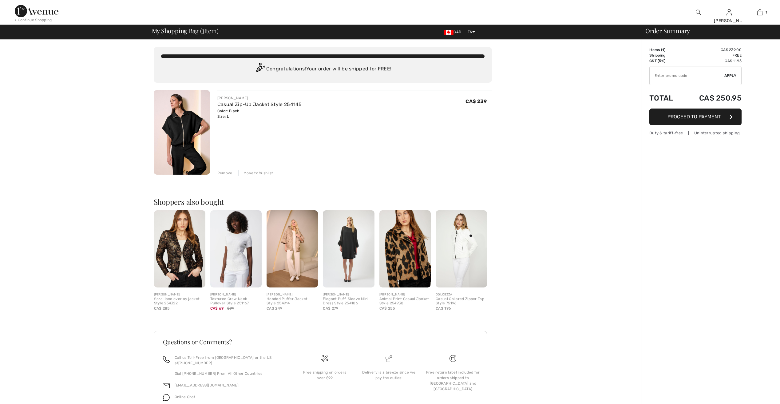 The image size is (780, 404). I want to click on span: CA$ 279, so click(330, 308).